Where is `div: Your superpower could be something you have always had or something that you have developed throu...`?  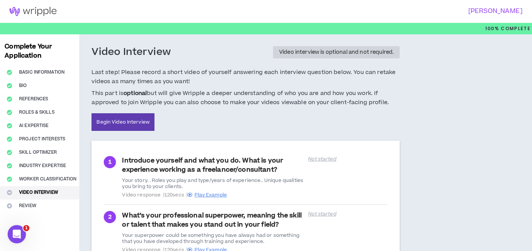
div: Your superpower could be something you have always had or something that you have developed throu... is located at coordinates (213, 238).